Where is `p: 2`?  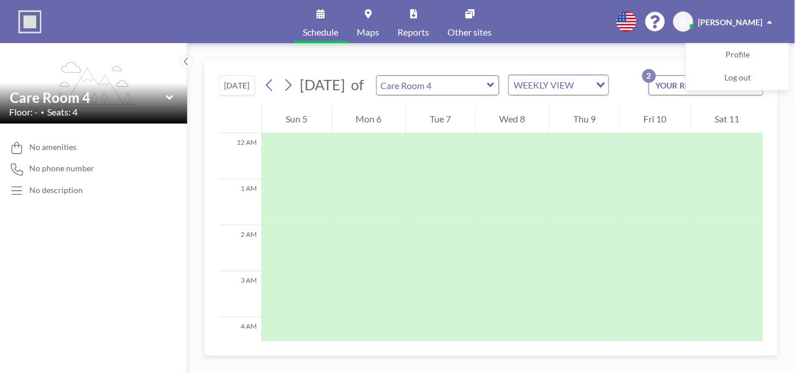
p: 2 is located at coordinates (649, 76).